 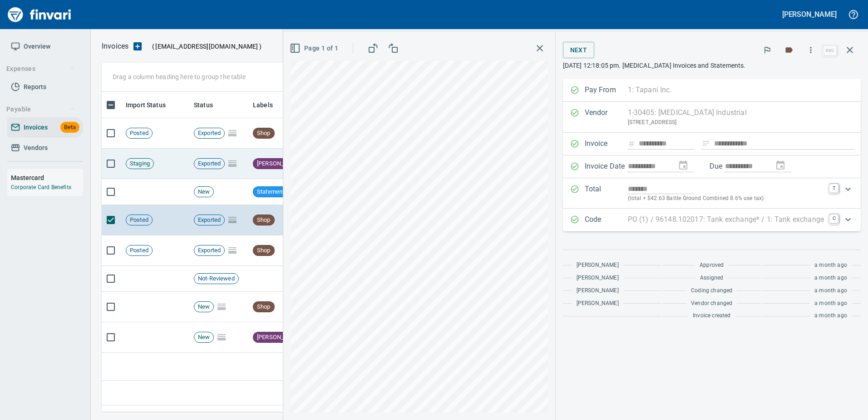 What do you see at coordinates (579, 50) in the screenshot?
I see `button: Next` at bounding box center [579, 50].